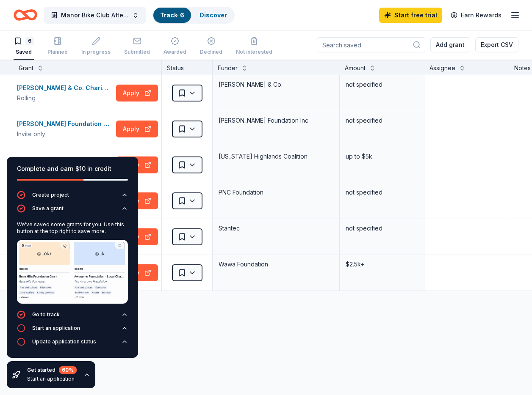 The width and height of the screenshot is (532, 395). What do you see at coordinates (30, 41) in the screenshot?
I see `div: 6` at bounding box center [30, 41].